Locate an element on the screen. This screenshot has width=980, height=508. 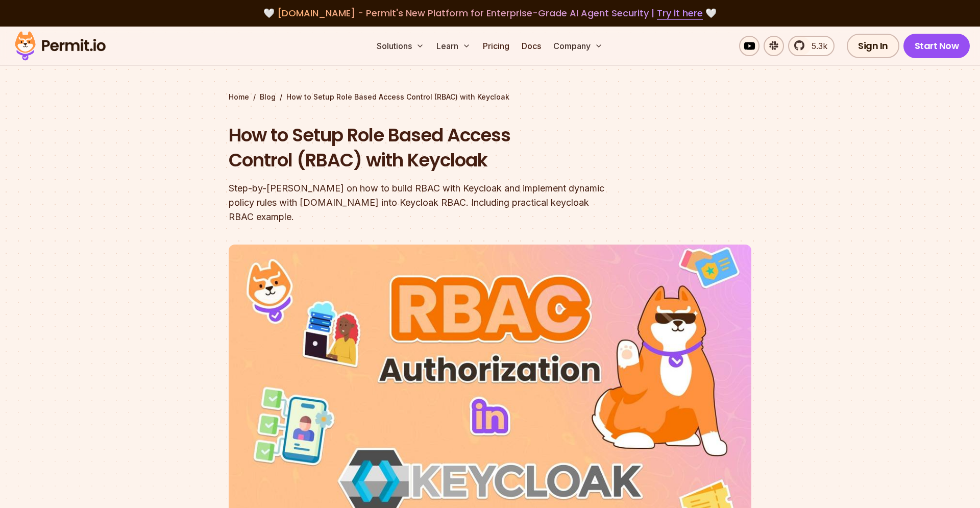
a: Sign In is located at coordinates (873, 46).